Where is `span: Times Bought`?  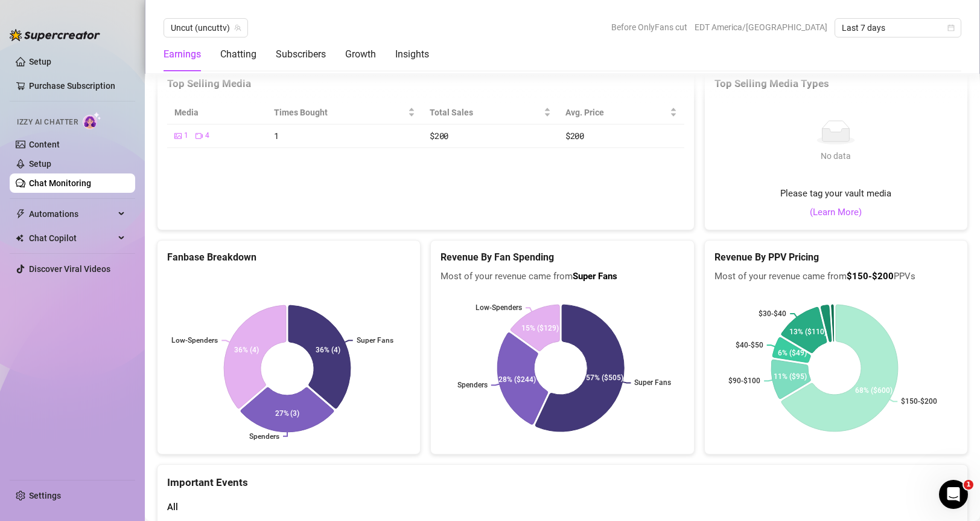
span: Times Bought is located at coordinates (340, 112).